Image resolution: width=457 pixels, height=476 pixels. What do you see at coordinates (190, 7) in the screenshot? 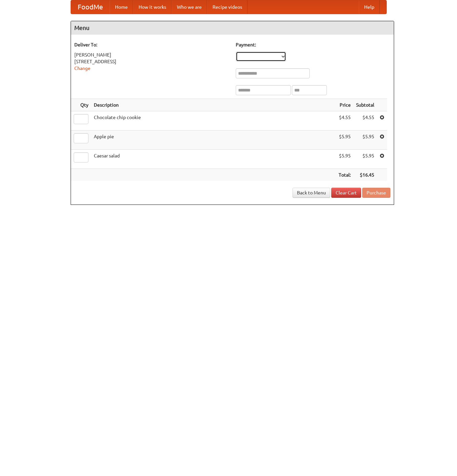
I see `a: Who we are` at bounding box center [190, 7].